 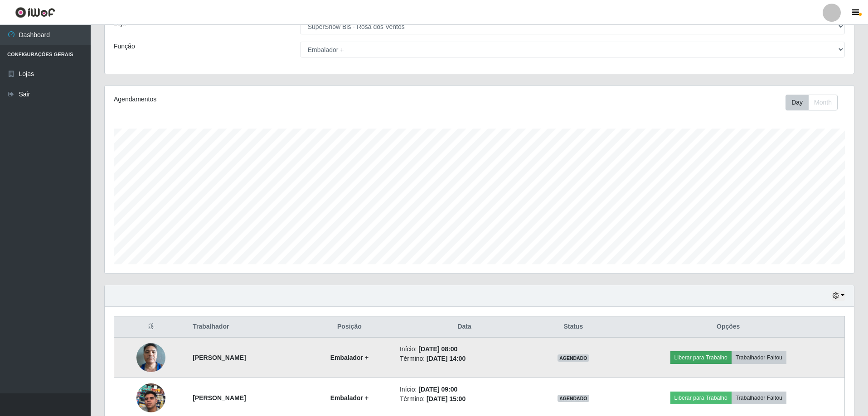 I want to click on th: Posição, so click(x=350, y=327).